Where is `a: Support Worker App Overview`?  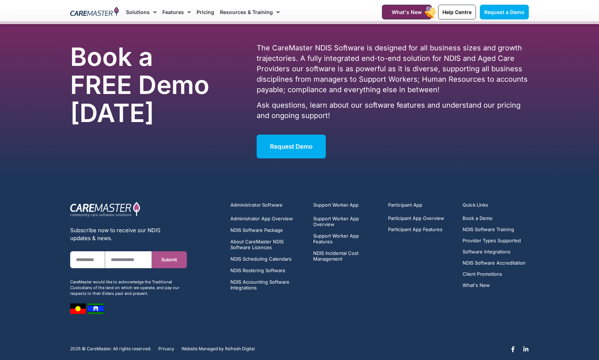 a: Support Worker App Overview is located at coordinates (347, 222).